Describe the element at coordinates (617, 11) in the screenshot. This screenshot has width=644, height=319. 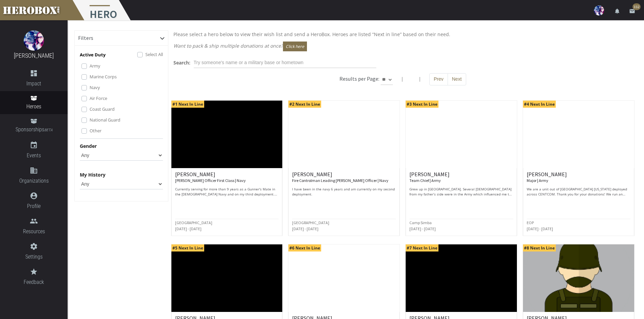
I see `i: notifications` at that location.